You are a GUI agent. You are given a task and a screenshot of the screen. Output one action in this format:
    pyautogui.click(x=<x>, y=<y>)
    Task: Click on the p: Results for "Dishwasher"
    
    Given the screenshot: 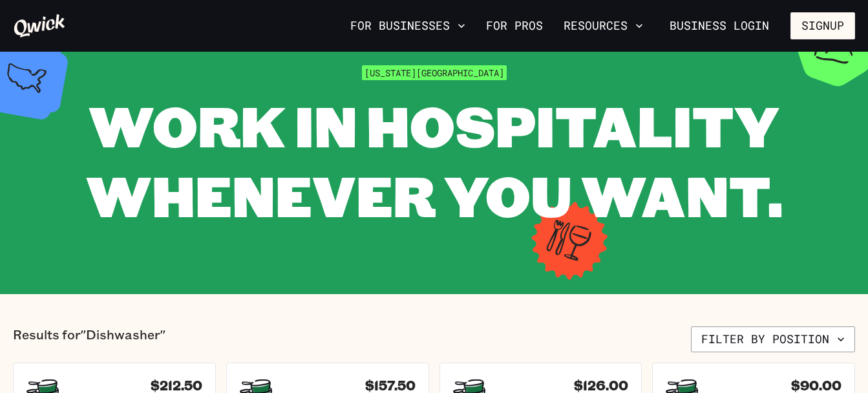 What is the action you would take?
    pyautogui.click(x=89, y=340)
    